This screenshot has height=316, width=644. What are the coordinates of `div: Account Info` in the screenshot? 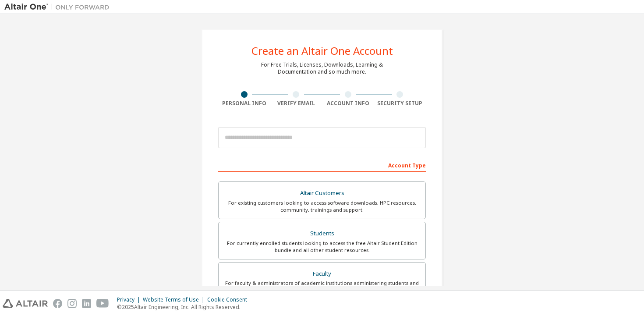 It's located at (348, 103).